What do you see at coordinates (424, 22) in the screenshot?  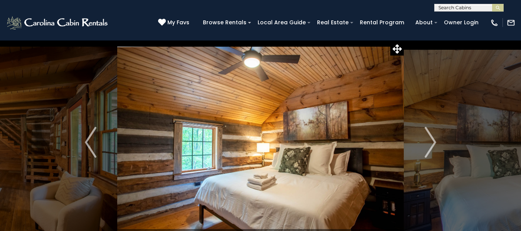 I see `a: About` at bounding box center [424, 22].